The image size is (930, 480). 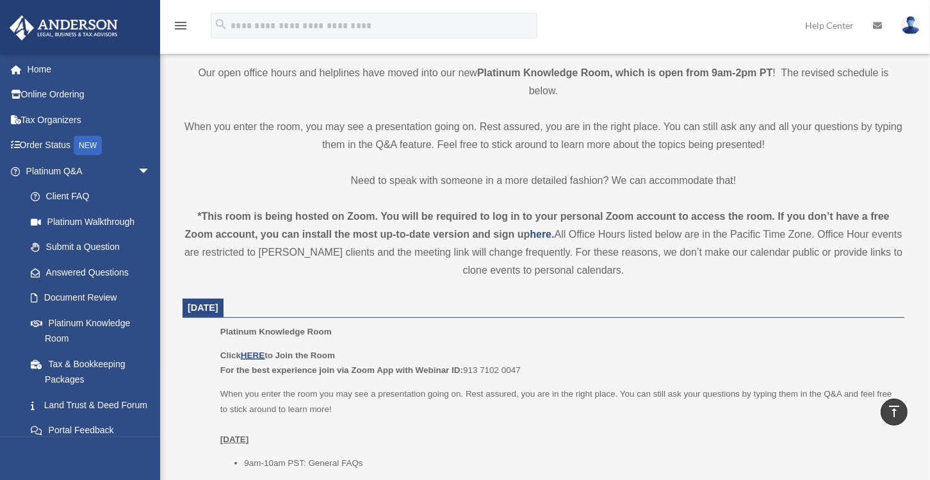 I want to click on a: Order StatusNEW, so click(x=89, y=145).